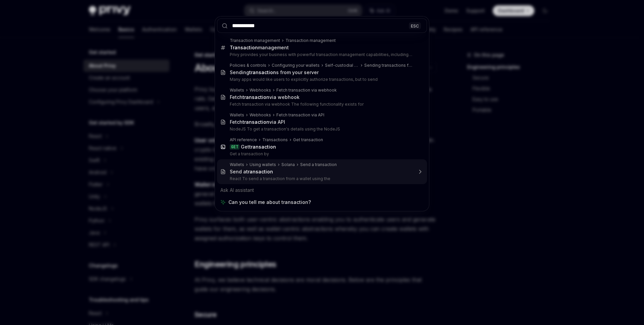 Image resolution: width=644 pixels, height=325 pixels. Describe the element at coordinates (322, 129) in the screenshot. I see `p: NodeJS To get a transaction's details using the NodeJS` at that location.